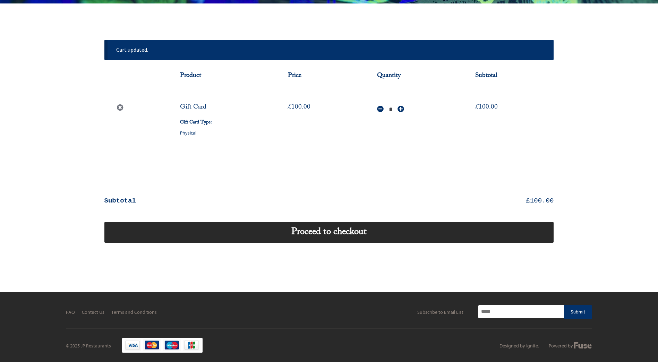 The height and width of the screenshot is (362, 658). I want to click on button: Increase Quantity, so click(400, 109).